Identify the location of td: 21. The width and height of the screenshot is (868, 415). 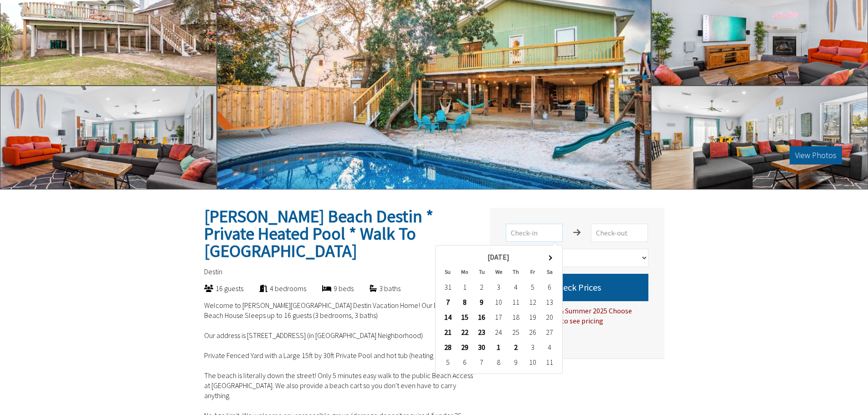
(448, 332).